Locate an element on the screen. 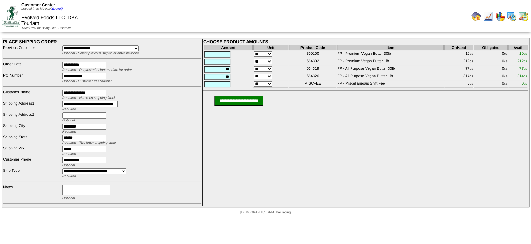 This screenshot has height=244, width=531. td: Customer Phone is located at coordinates (32, 162).